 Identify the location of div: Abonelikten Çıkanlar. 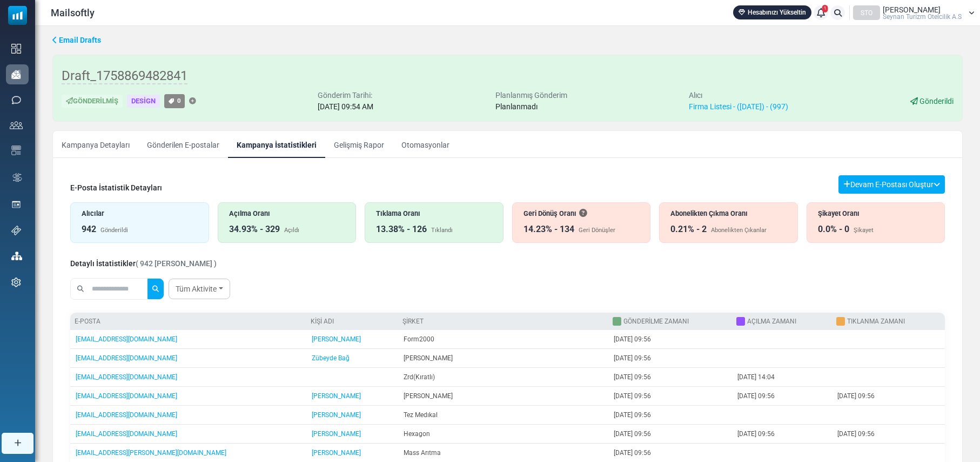
(738, 230).